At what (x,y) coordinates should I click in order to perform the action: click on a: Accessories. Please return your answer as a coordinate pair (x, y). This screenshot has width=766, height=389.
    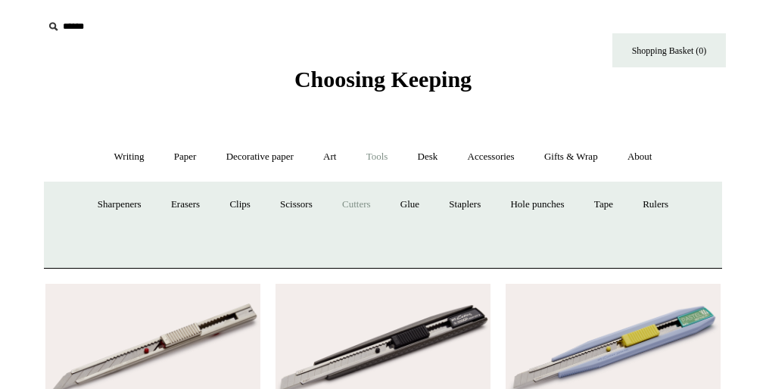
    Looking at the image, I should click on (491, 157).